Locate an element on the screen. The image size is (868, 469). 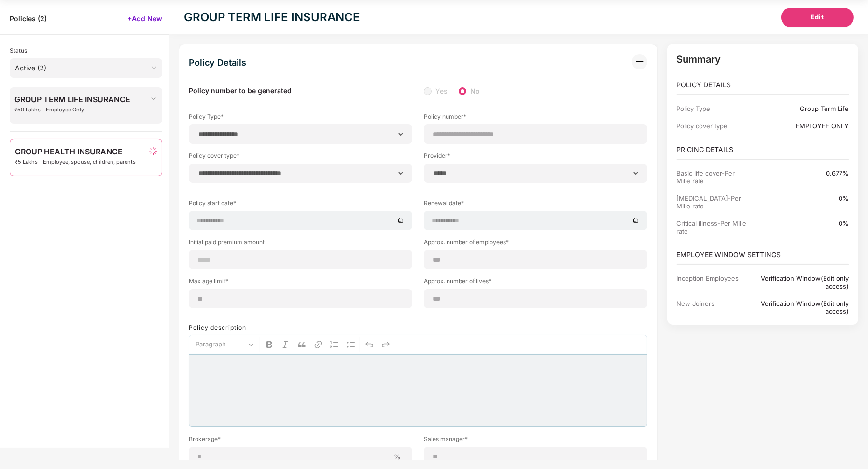
label: Renewal date* is located at coordinates (536, 204).